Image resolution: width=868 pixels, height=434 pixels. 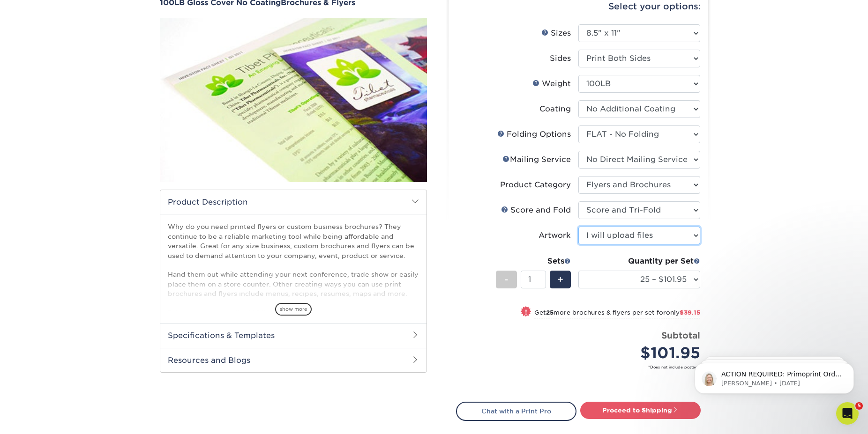 What do you see at coordinates (560, 59) in the screenshot?
I see `div: Sides` at bounding box center [560, 59].